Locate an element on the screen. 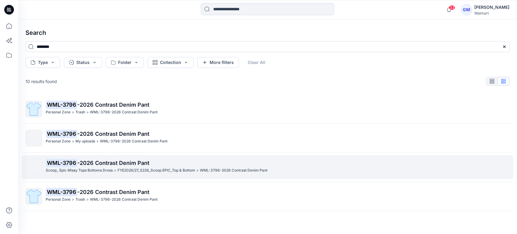 The height and width of the screenshot is (234, 517). p: Scoop_ Epic Missy Tops Bottoms Dress is located at coordinates (79, 170).